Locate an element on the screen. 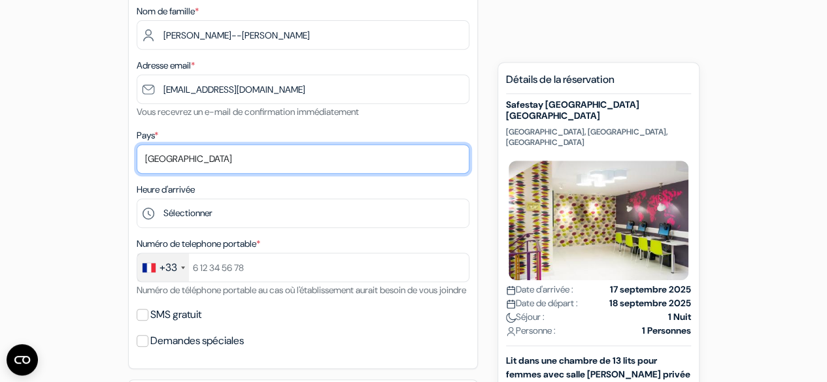 The image size is (827, 382). label: Adresse email is located at coordinates (165, 65).